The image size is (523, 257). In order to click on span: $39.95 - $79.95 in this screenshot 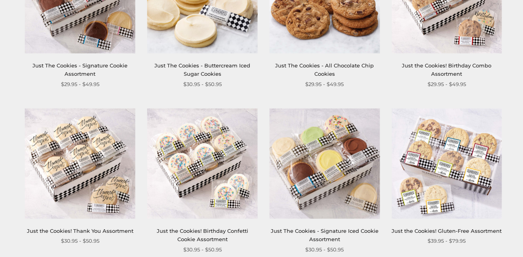, I will do `click(447, 240)`.